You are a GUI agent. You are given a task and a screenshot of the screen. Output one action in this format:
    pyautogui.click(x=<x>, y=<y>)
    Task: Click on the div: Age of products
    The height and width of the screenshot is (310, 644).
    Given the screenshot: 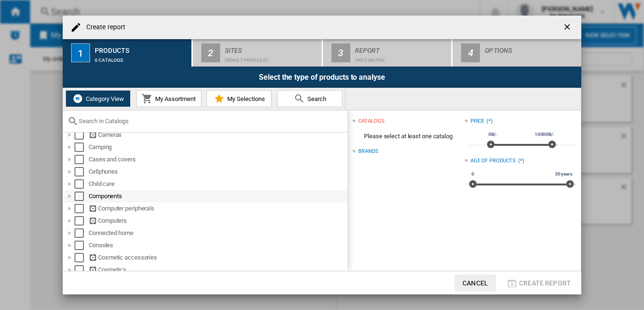 What is the action you would take?
    pyautogui.click(x=493, y=161)
    